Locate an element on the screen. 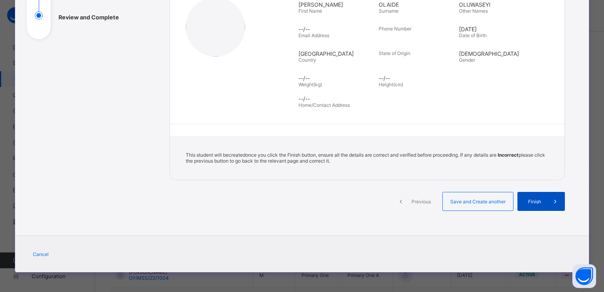 This screenshot has width=604, height=292. span: OLAIDE is located at coordinates (417, 4).